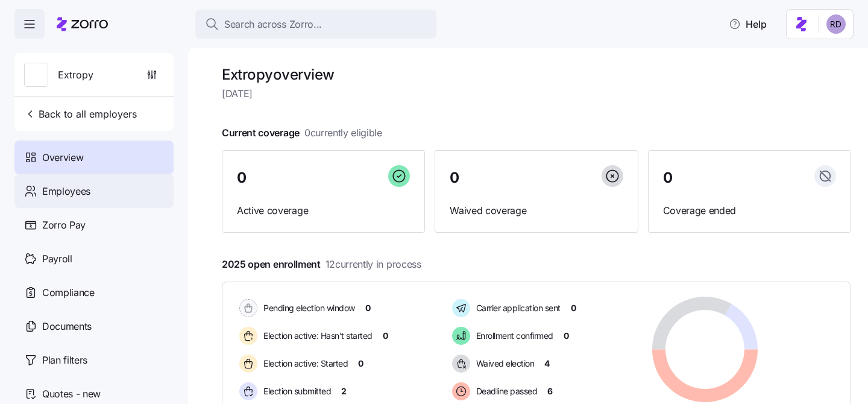 This screenshot has height=404, width=868. I want to click on span: Election submitted, so click(295, 391).